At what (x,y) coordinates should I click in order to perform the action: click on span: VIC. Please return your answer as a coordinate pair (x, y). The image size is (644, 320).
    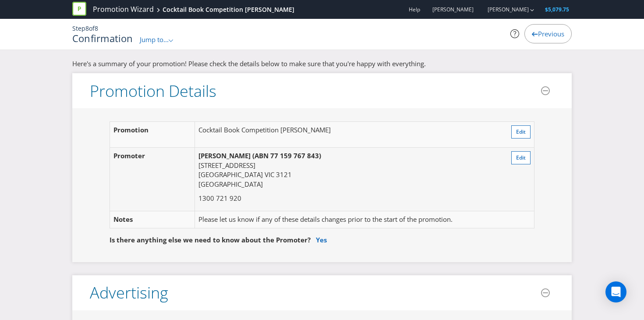
    Looking at the image, I should click on (269, 174).